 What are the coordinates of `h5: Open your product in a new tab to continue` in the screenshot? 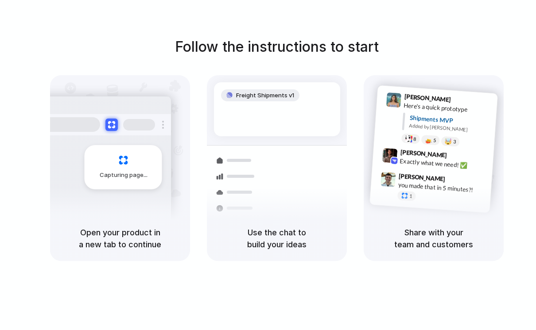 It's located at (120, 239).